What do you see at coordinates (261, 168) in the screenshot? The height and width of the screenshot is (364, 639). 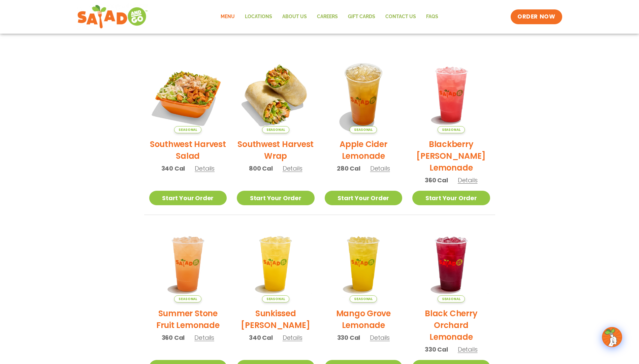 I see `span: 800 Cal` at bounding box center [261, 168].